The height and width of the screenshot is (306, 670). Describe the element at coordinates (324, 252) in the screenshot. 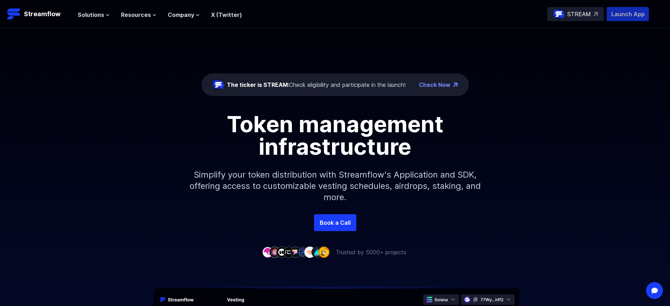

I see `img: company-9` at that location.